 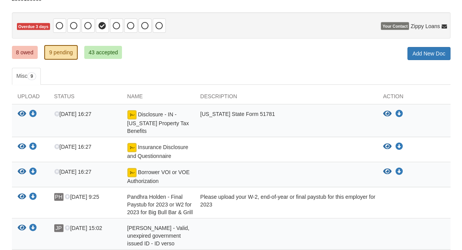 What do you see at coordinates (61, 52) in the screenshot?
I see `a: 9 pending` at bounding box center [61, 52].